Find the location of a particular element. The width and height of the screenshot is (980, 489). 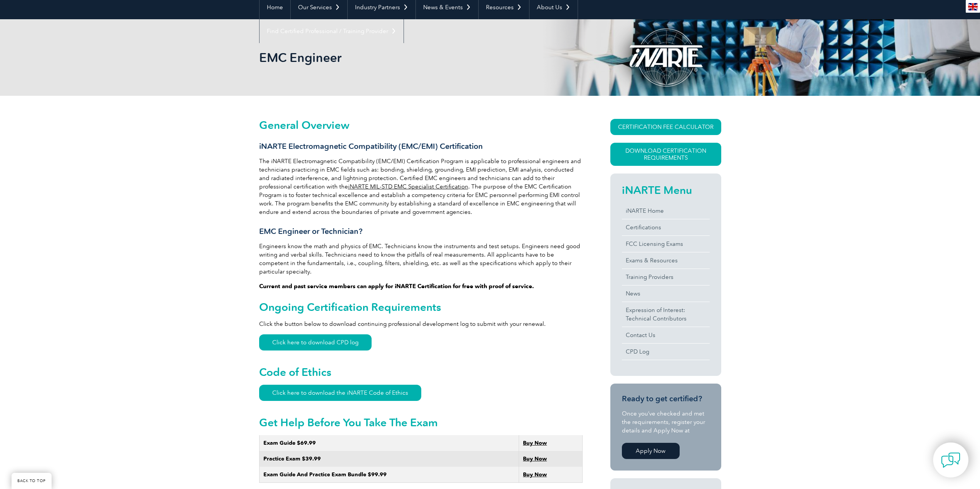

h2: Ongoing Certification Requirements is located at coordinates (421, 307).